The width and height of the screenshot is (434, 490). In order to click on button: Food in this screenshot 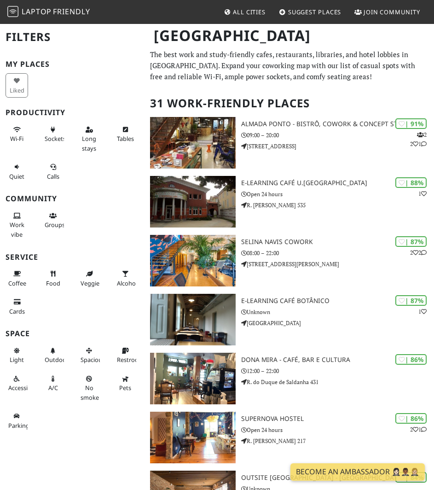, I will do `click(53, 278)`.